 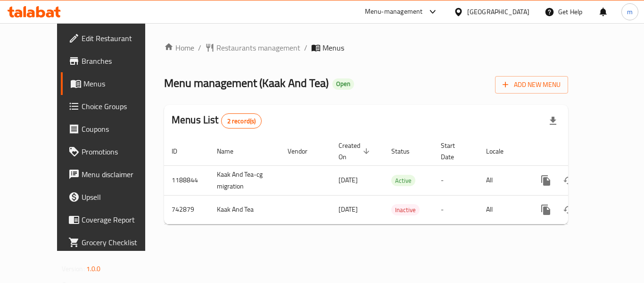 I want to click on button: Add New Menu, so click(x=531, y=84).